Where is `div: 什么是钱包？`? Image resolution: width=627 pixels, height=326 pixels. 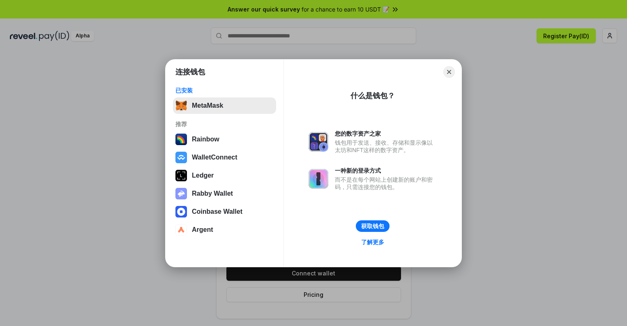
div: 什么是钱包？ is located at coordinates (373, 96).